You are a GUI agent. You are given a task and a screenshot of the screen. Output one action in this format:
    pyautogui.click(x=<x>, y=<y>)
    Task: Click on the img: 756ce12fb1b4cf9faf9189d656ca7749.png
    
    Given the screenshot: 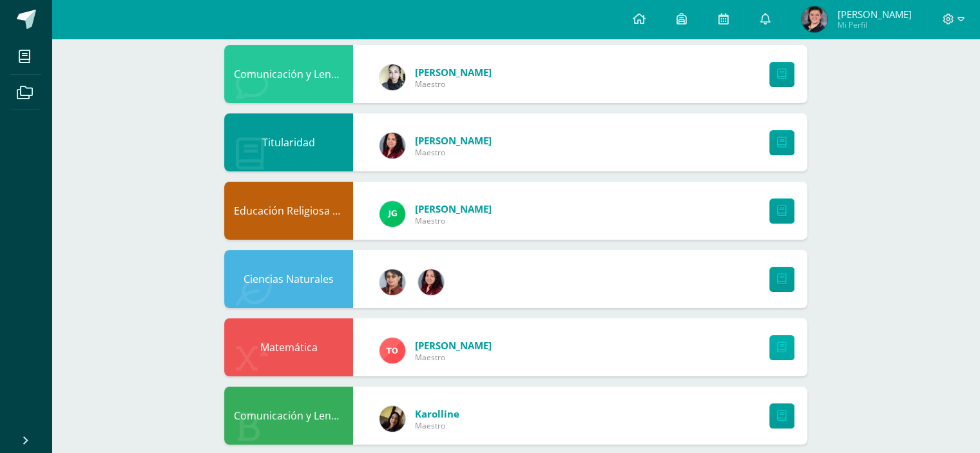 What is the action you would take?
    pyautogui.click(x=392, y=350)
    